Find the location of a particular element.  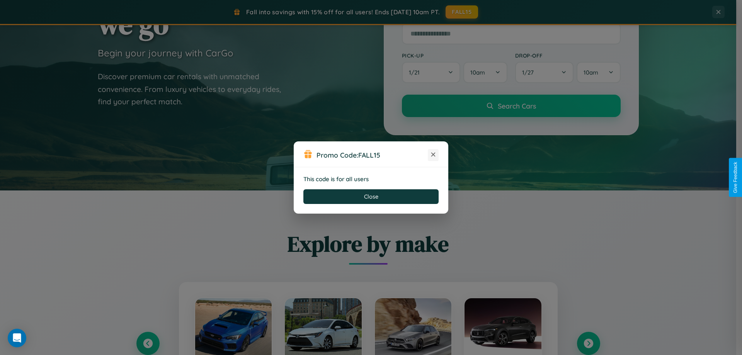

h3: Promo Code: is located at coordinates (372, 155).